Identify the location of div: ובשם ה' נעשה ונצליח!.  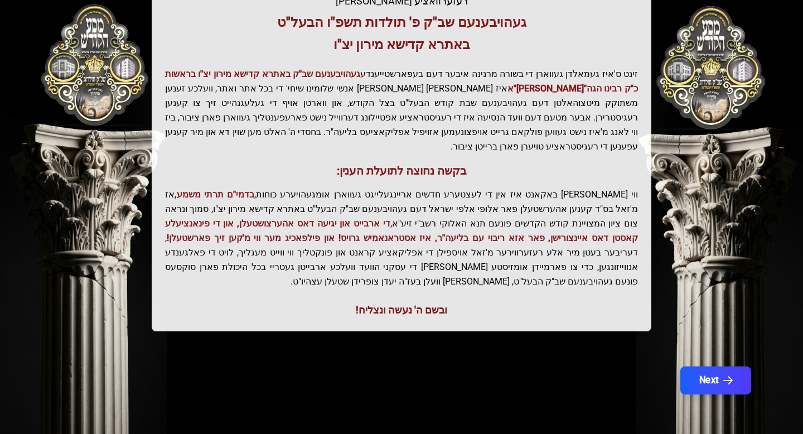
(401, 310).